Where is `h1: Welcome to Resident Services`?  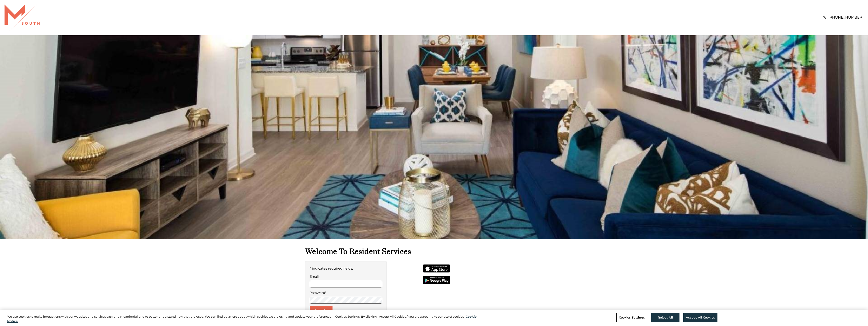
h1: Welcome to Resident Services is located at coordinates (434, 252).